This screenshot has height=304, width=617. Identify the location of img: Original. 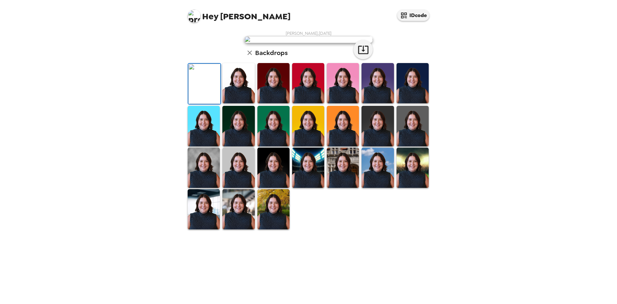
(204, 84).